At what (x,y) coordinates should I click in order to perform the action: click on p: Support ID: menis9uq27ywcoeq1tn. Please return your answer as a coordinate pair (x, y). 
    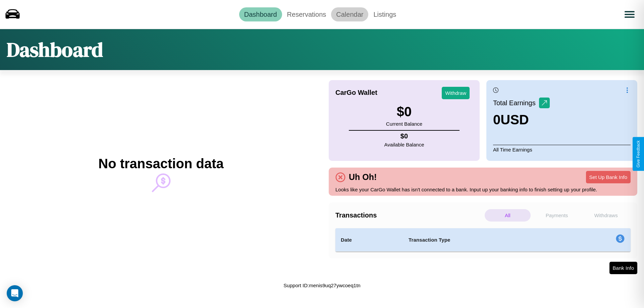
    Looking at the image, I should click on (321, 285).